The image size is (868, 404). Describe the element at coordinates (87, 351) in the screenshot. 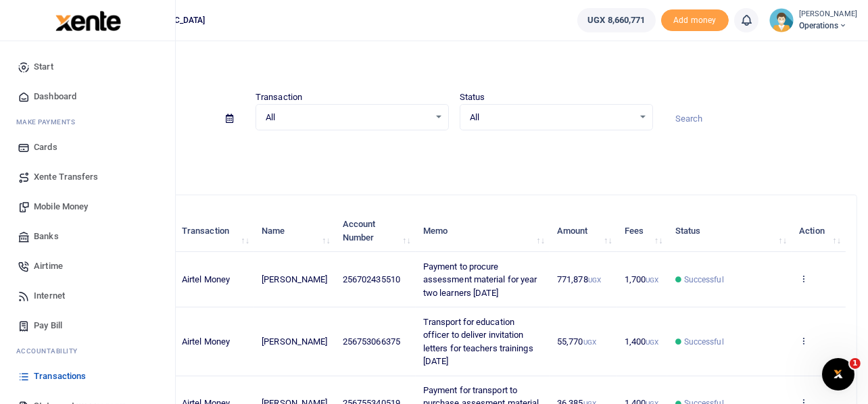

I see `li: Ac` at that location.